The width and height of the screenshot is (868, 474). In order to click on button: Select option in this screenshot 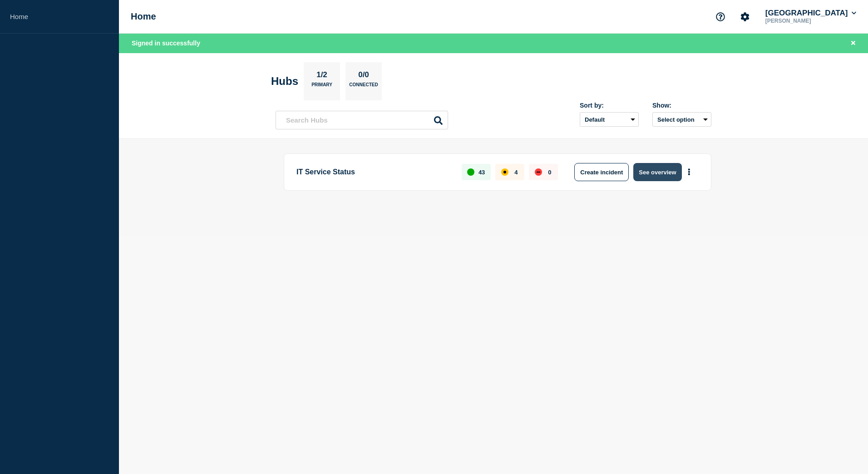, I will do `click(682, 119)`.